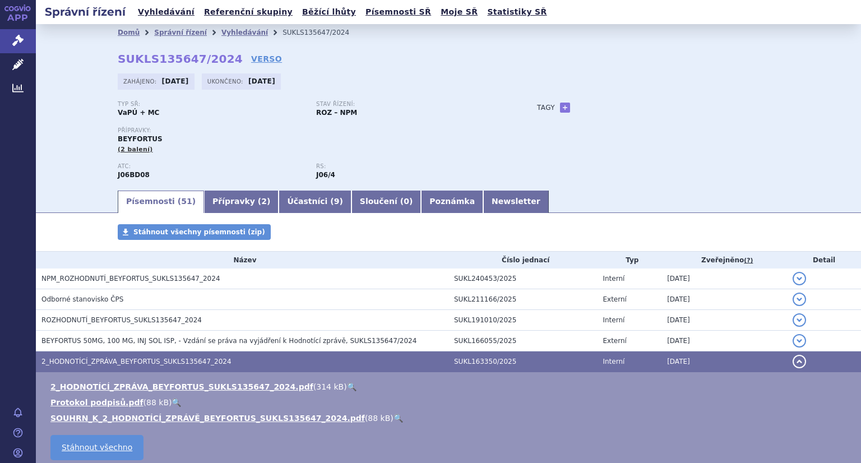  Describe the element at coordinates (133, 175) in the screenshot. I see `strong: NIRSEVIMAB` at that location.